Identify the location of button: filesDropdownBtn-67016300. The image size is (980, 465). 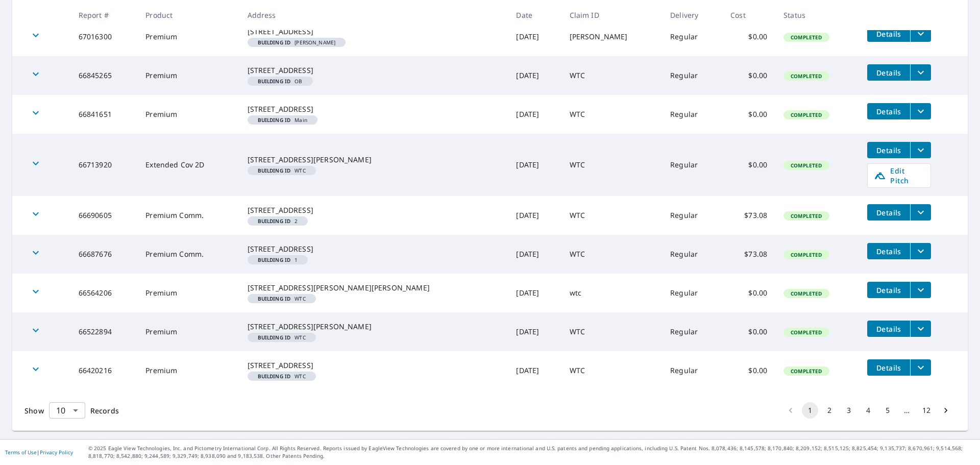
(920, 34).